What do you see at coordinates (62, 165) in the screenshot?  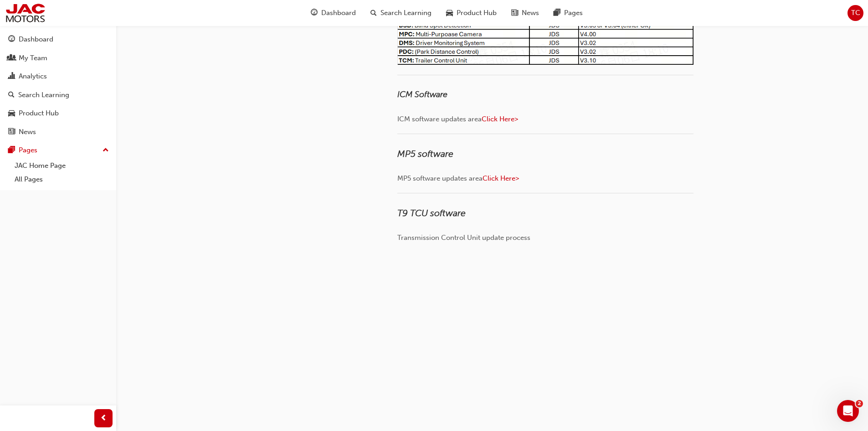 I see `a: JAC Home Page` at bounding box center [62, 165].